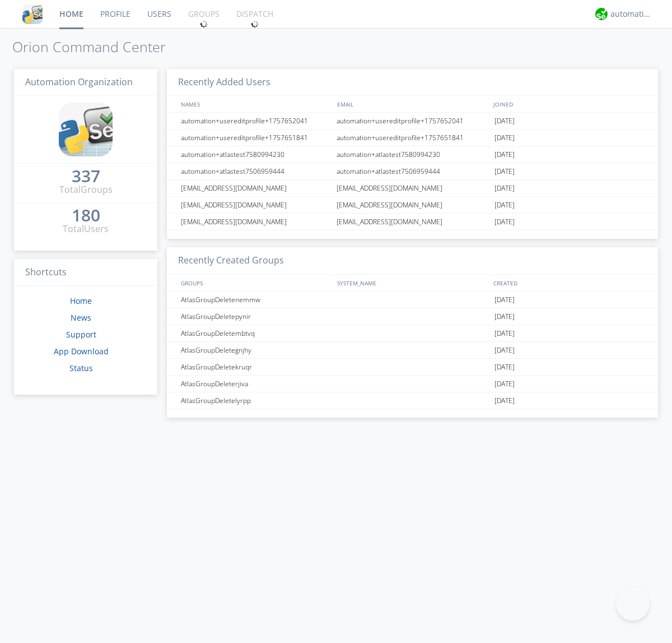  Describe the element at coordinates (255, 103) in the screenshot. I see `div: NAMES` at that location.